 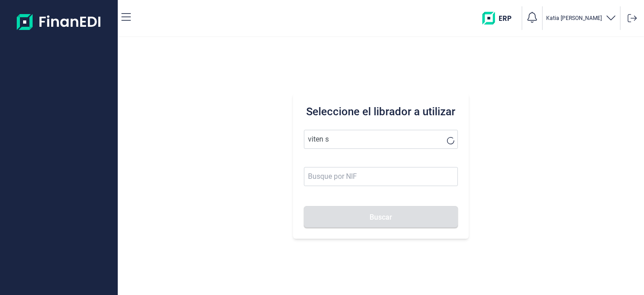 I want to click on span: Buscar, so click(x=381, y=217).